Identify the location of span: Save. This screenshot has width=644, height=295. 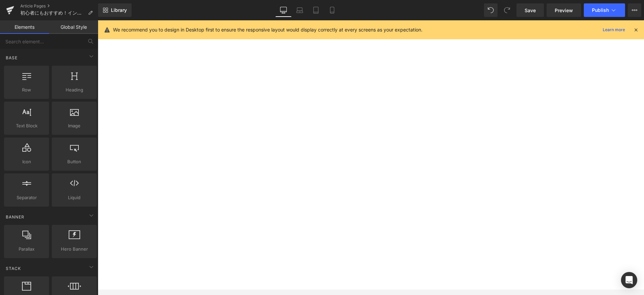
(530, 10).